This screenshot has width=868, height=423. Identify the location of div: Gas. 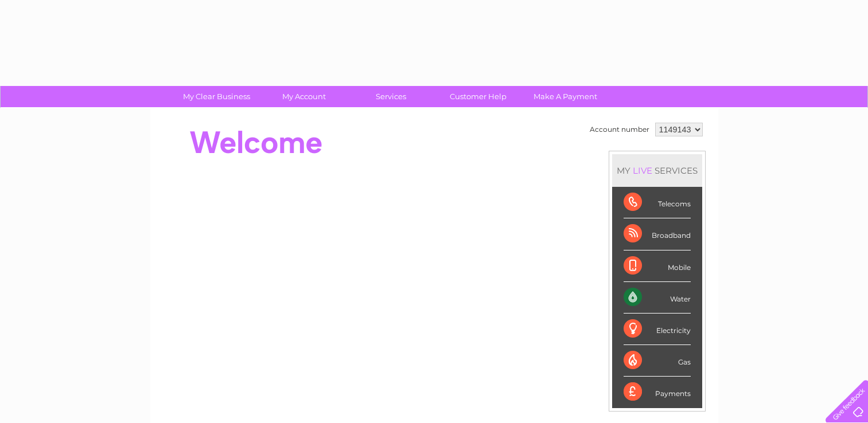
(657, 361).